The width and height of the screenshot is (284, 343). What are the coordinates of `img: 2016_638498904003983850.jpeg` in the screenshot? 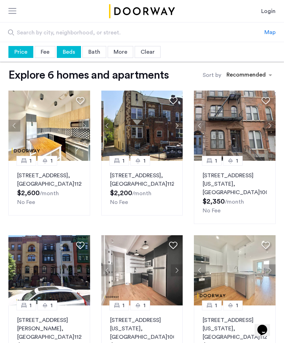 It's located at (235, 126).